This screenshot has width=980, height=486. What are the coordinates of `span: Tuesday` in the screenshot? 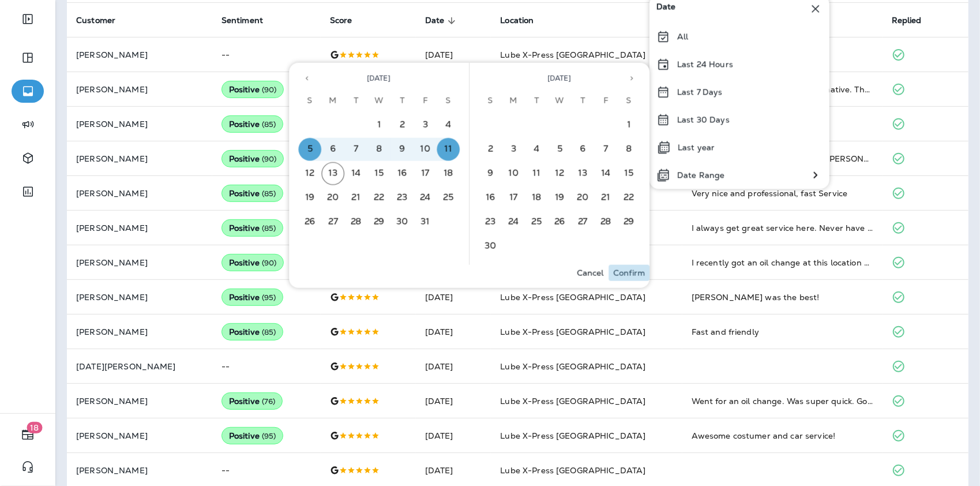 It's located at (536, 101).